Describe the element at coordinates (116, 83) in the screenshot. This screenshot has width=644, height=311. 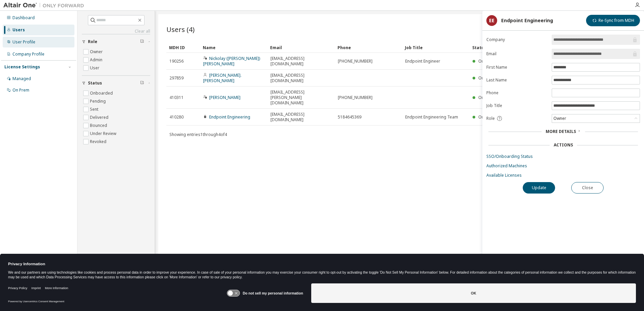
I see `button: Status` at that location.